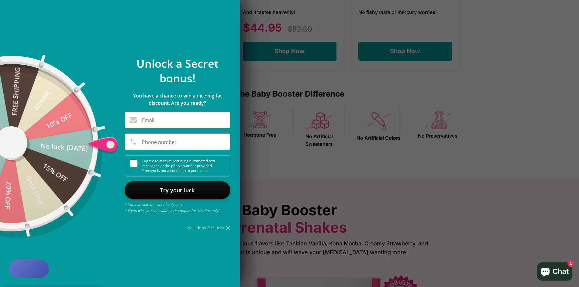  Describe the element at coordinates (177, 99) in the screenshot. I see `p: You have a chance to win a nice big fat discount. Are you ready?` at that location.